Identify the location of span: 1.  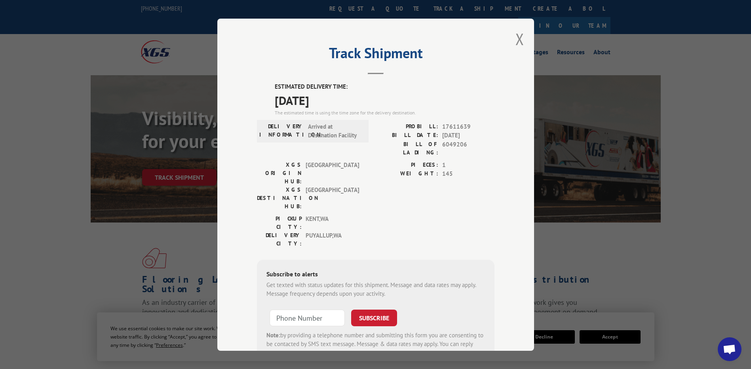
(468, 165).